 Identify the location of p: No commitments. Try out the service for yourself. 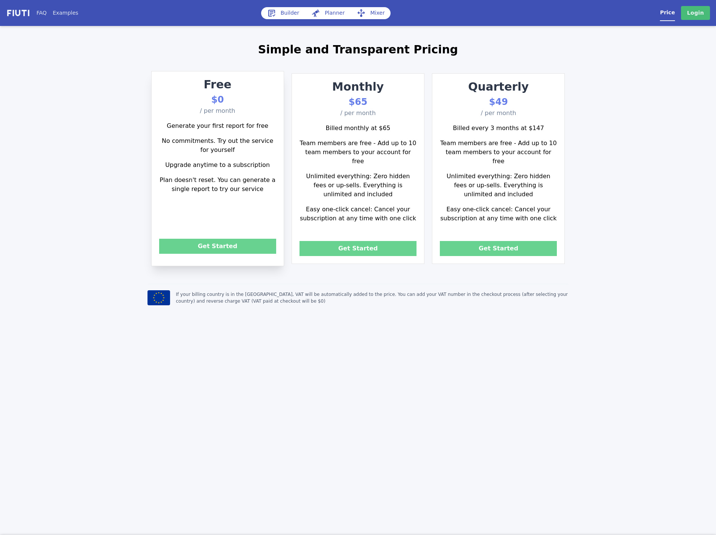
(217, 146).